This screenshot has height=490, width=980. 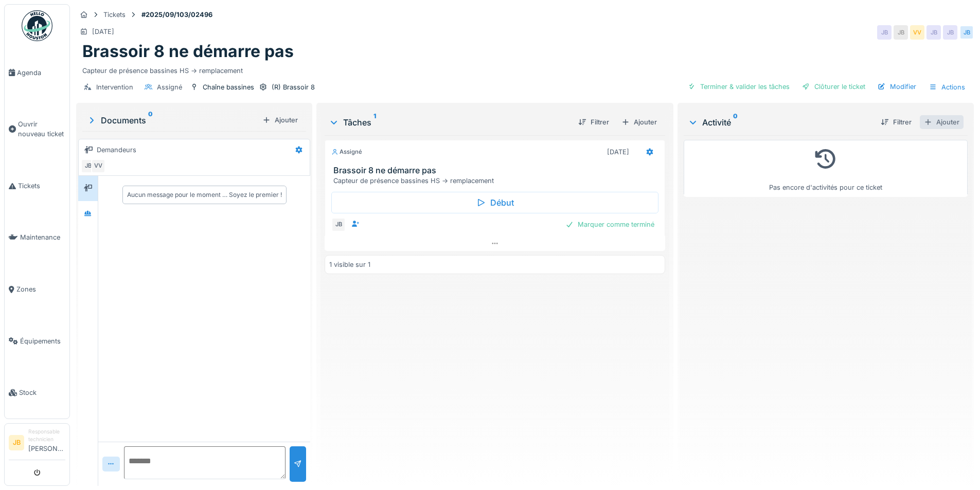 I want to click on div: Tâches, so click(x=449, y=122).